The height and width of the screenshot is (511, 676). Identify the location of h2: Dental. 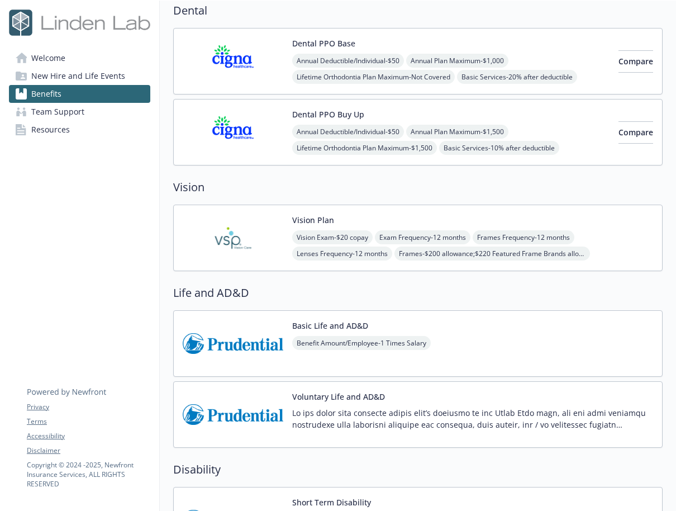
(418, 11).